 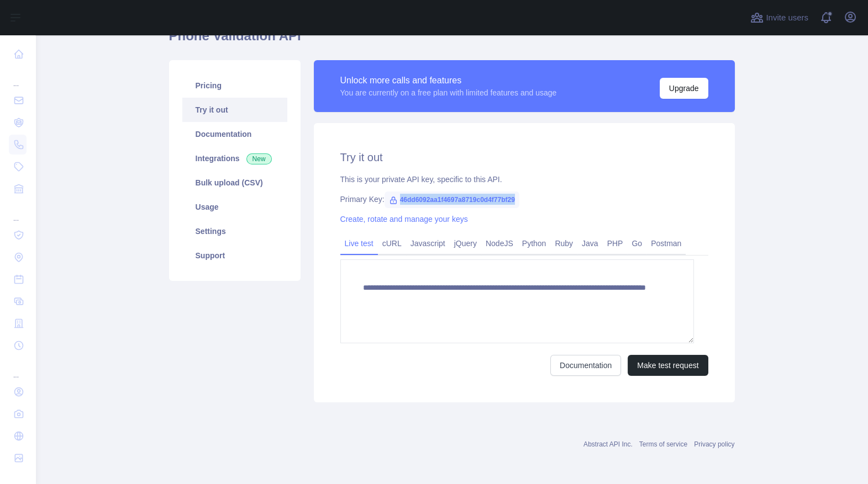 I want to click on a: Abstract API Inc., so click(x=608, y=445).